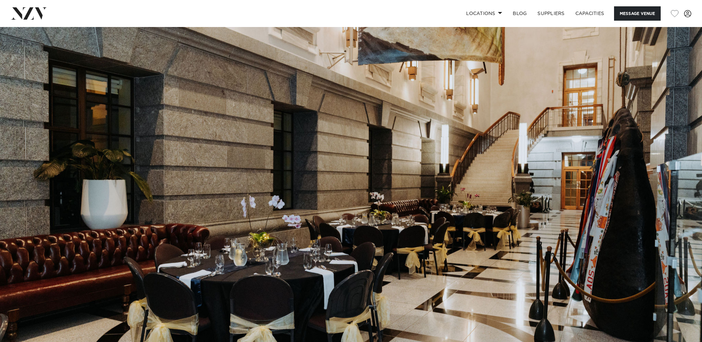  Describe the element at coordinates (590, 13) in the screenshot. I see `a: Capacities` at that location.